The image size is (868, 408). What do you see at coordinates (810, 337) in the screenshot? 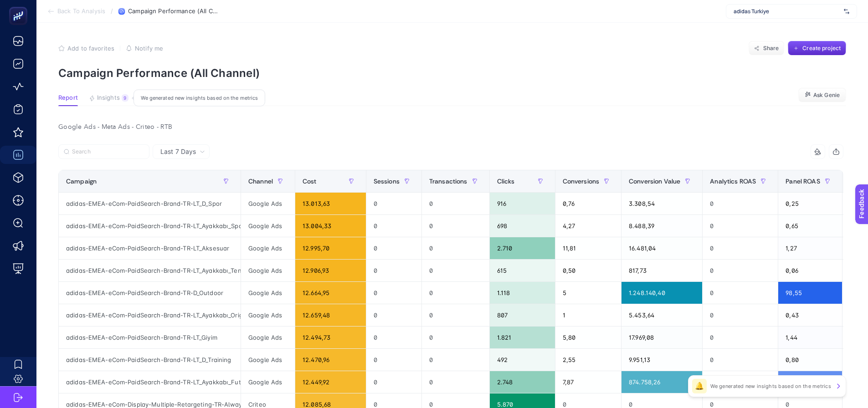
I see `div: 1,44` at bounding box center [810, 337].